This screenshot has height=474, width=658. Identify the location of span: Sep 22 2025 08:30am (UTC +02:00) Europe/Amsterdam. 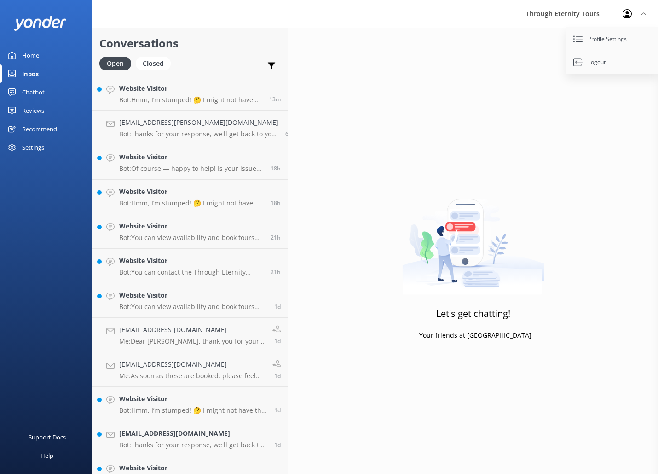
(278, 410).